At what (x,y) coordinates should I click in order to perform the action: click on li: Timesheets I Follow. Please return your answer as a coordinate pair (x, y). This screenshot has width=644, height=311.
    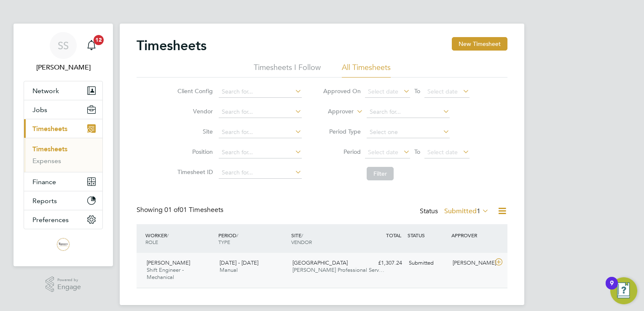
    Looking at the image, I should click on (287, 70).